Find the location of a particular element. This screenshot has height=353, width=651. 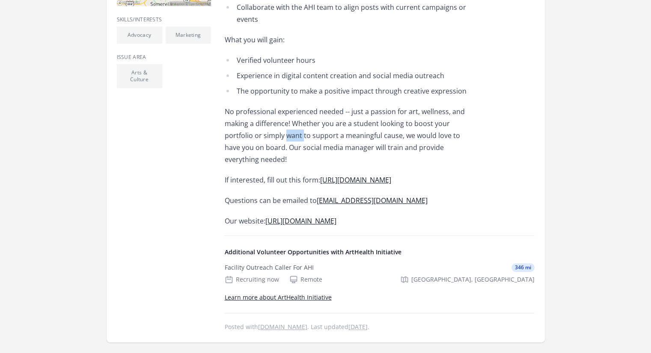

p: Questions can be emailed to is located at coordinates (349, 201).